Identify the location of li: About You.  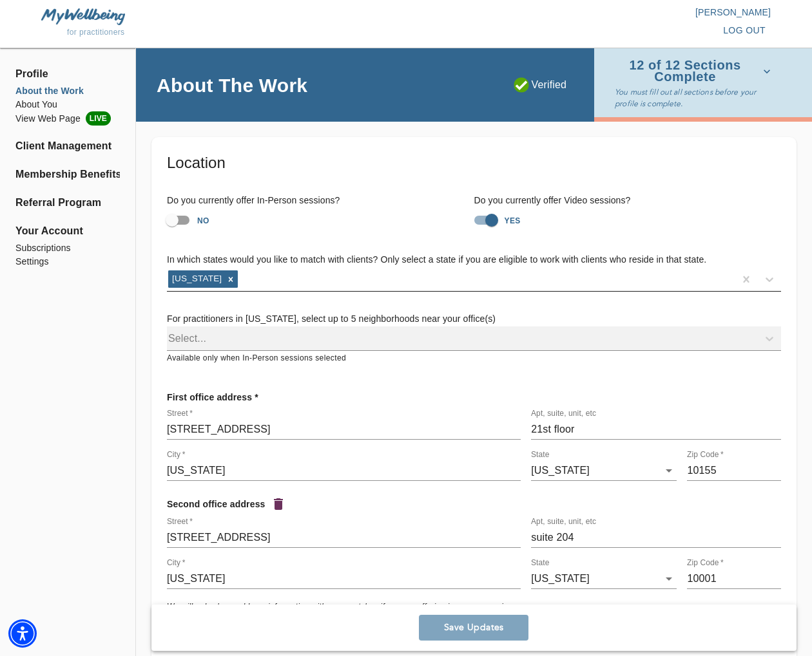
(68, 105).